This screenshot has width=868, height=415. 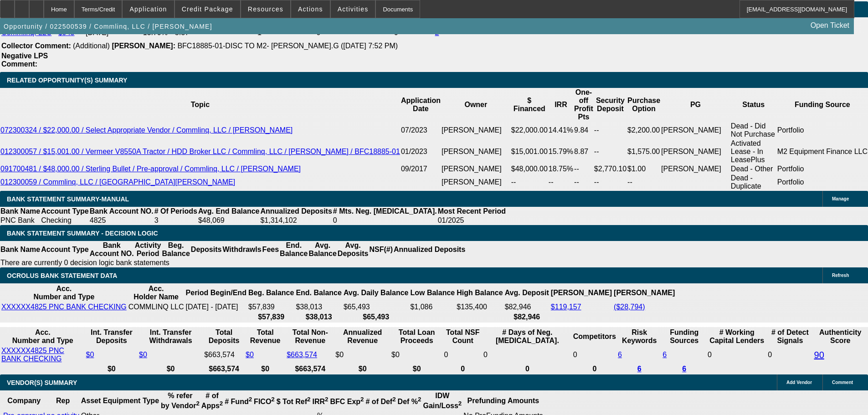 I want to click on td: 3, so click(x=176, y=221).